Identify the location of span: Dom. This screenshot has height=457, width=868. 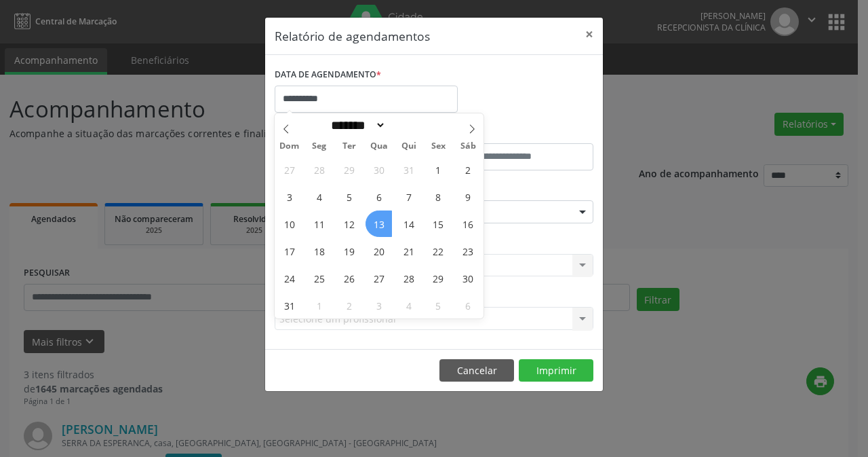
(290, 146).